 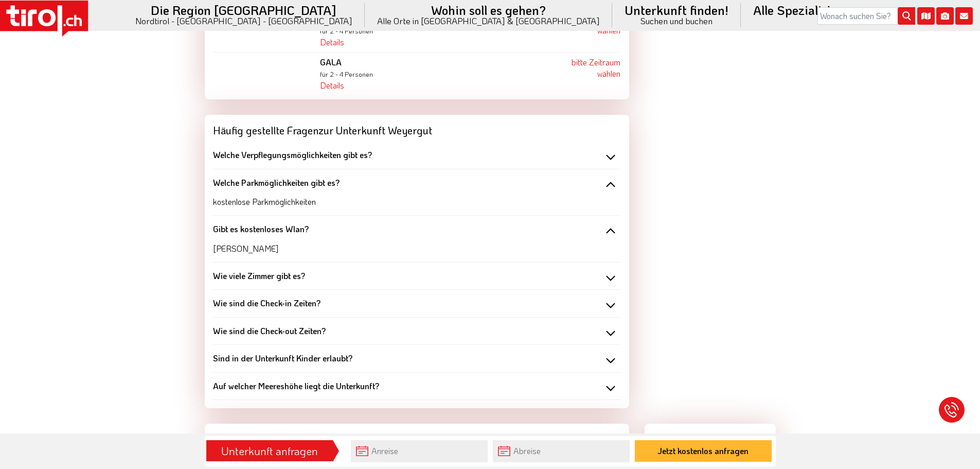 I want to click on div: Highlights in der Nähe, so click(x=710, y=437).